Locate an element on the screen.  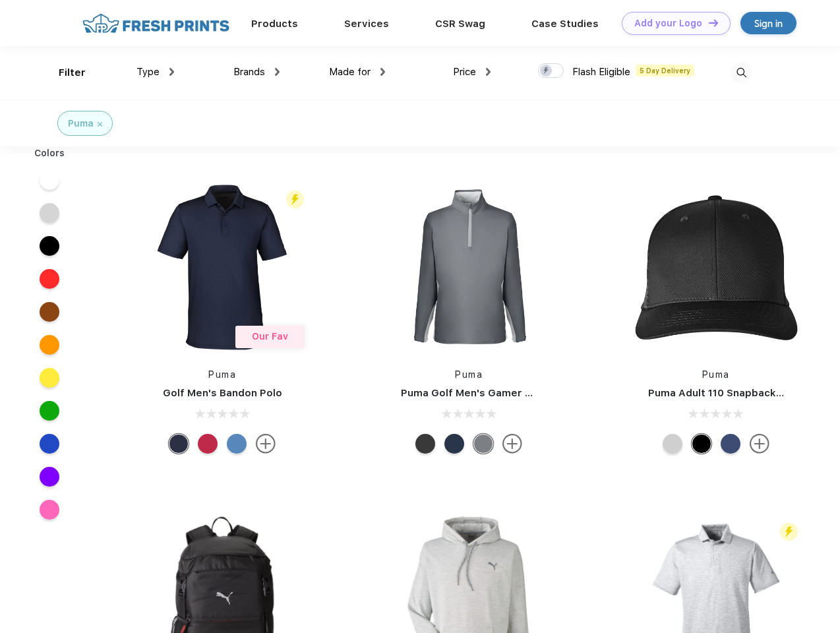
a: Puma Golf Men's Gamer Golf Quarter-Zip is located at coordinates (505, 393).